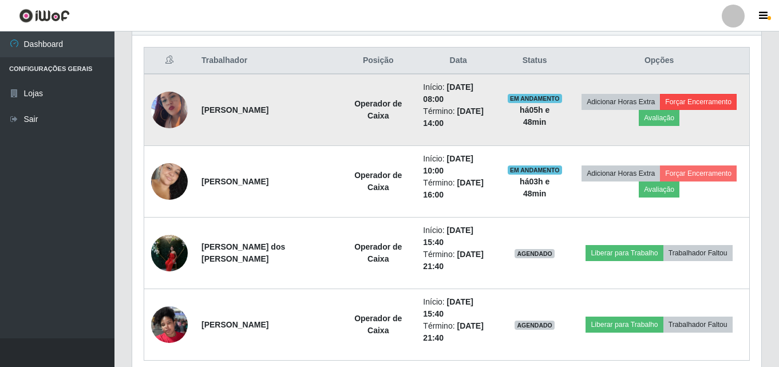 This screenshot has width=779, height=367. I want to click on th: Data, so click(458, 61).